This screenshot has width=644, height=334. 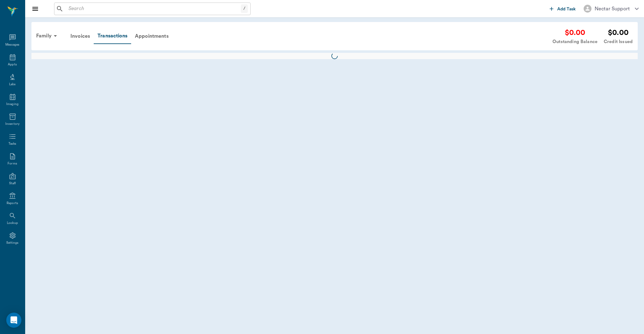 What do you see at coordinates (611, 8) in the screenshot?
I see `button: Nectar Support` at bounding box center [611, 8].